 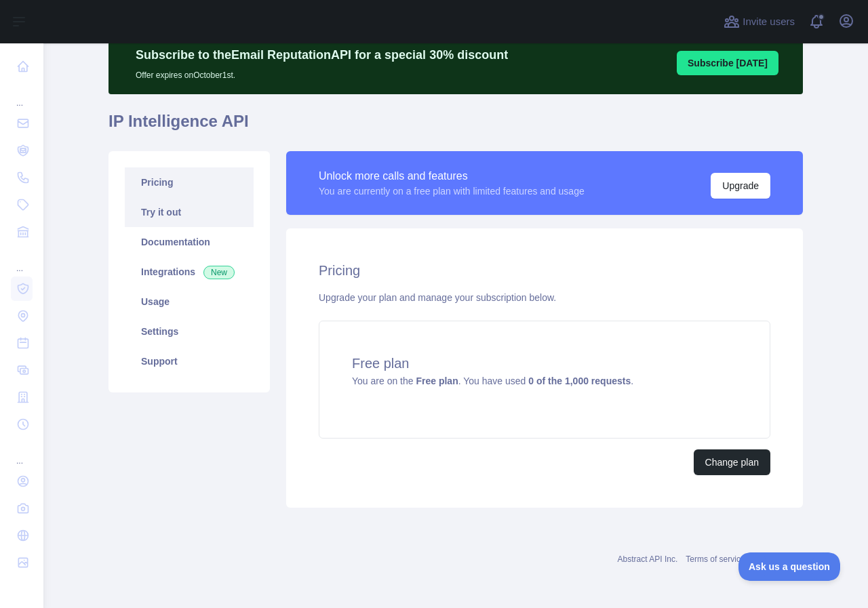 What do you see at coordinates (579, 381) in the screenshot?
I see `strong: 0 of the 1,000 requests` at bounding box center [579, 381].